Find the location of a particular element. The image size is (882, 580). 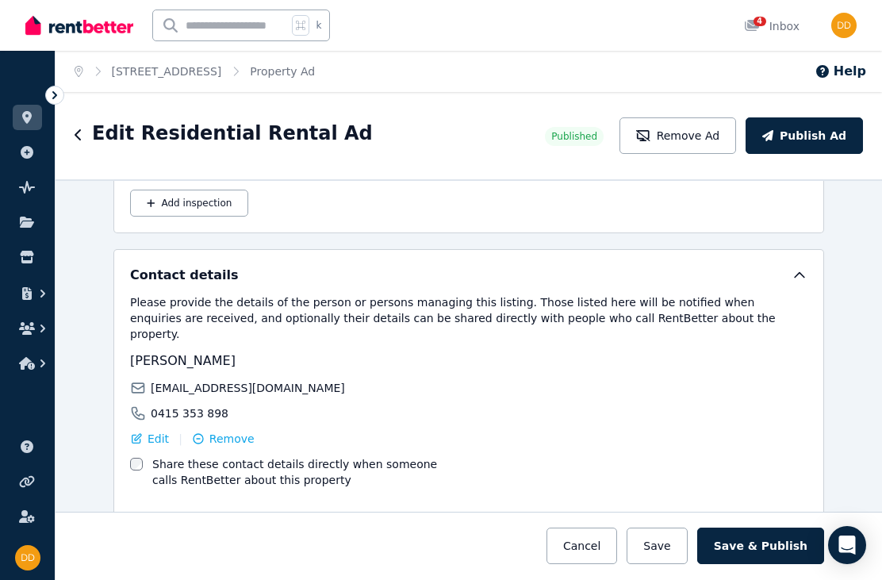

span: Published is located at coordinates (574, 136).